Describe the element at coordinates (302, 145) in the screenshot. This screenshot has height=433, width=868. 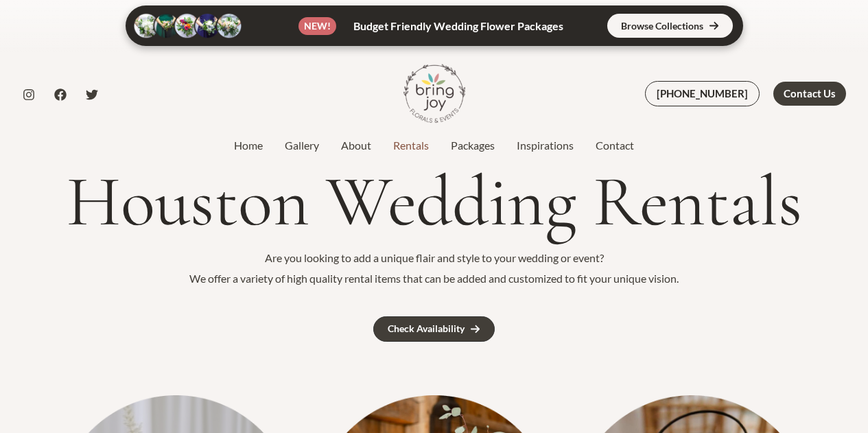
I see `a: Gallery` at that location.